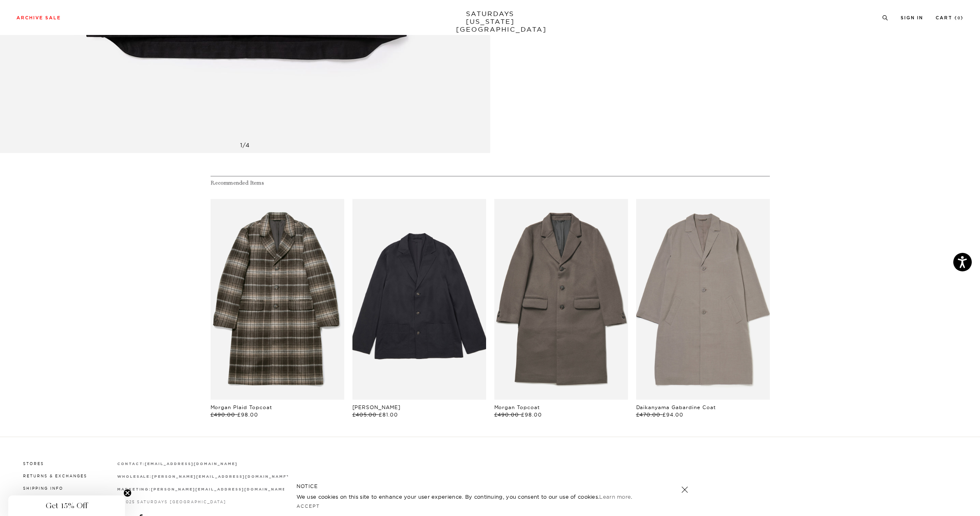 The width and height of the screenshot is (980, 516). I want to click on strong: marketing:, so click(134, 489).